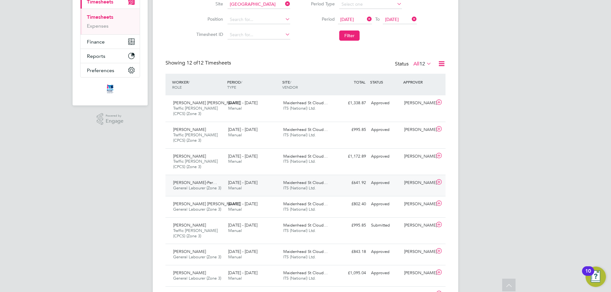 Image resolution: width=611 pixels, height=292 pixels. What do you see at coordinates (352, 252) in the screenshot?
I see `div: £843.18` at bounding box center [352, 252].